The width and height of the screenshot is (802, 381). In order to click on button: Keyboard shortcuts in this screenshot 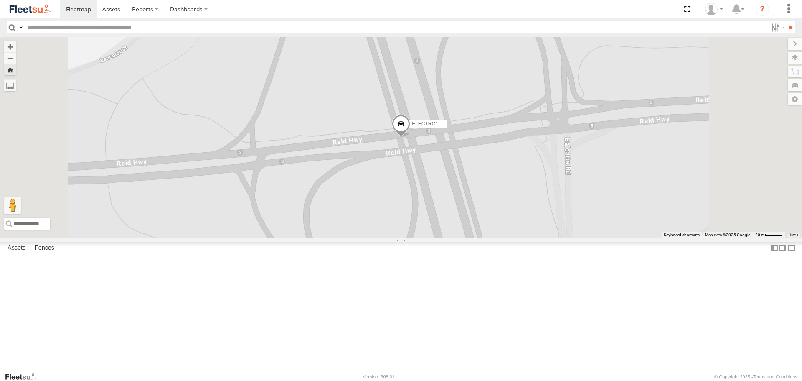, I will do `click(682, 235)`.